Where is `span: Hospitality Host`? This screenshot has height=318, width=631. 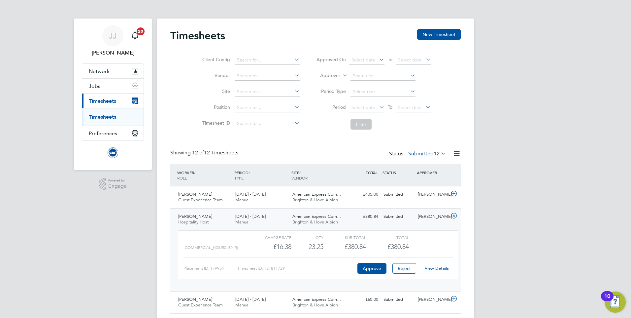
span: Hospitality Host is located at coordinates (193, 222).